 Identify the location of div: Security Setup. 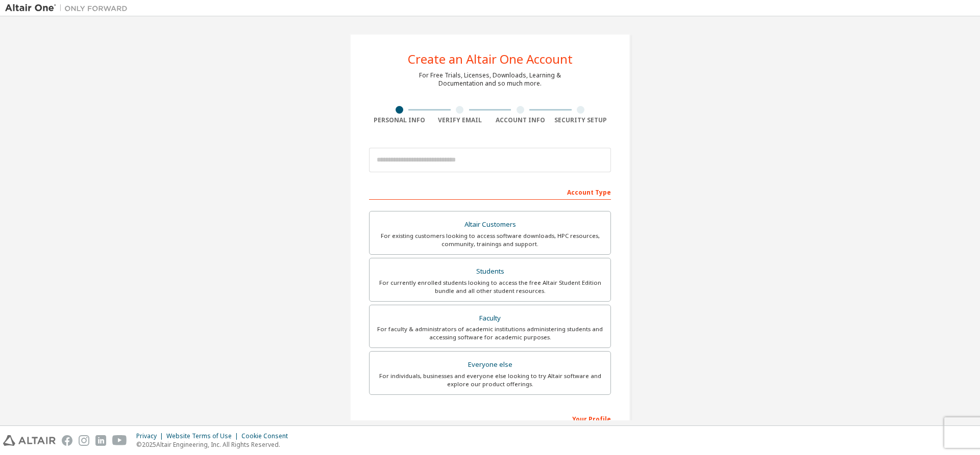
(581, 120).